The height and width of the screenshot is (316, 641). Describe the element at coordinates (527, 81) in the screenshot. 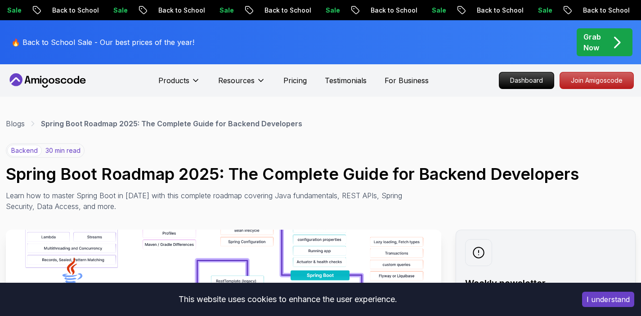

I see `p: Dashboard` at that location.